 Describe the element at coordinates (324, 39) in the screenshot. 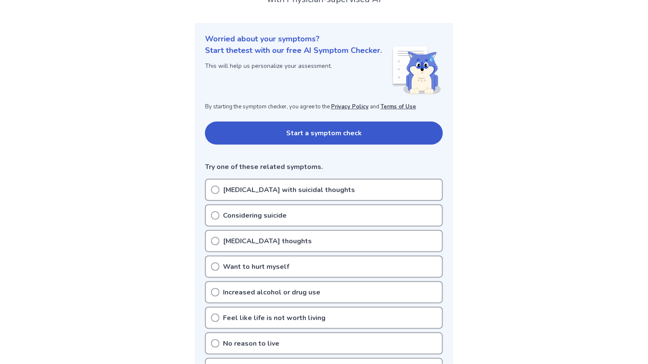

I see `p: Worried about your symptoms?` at that location.